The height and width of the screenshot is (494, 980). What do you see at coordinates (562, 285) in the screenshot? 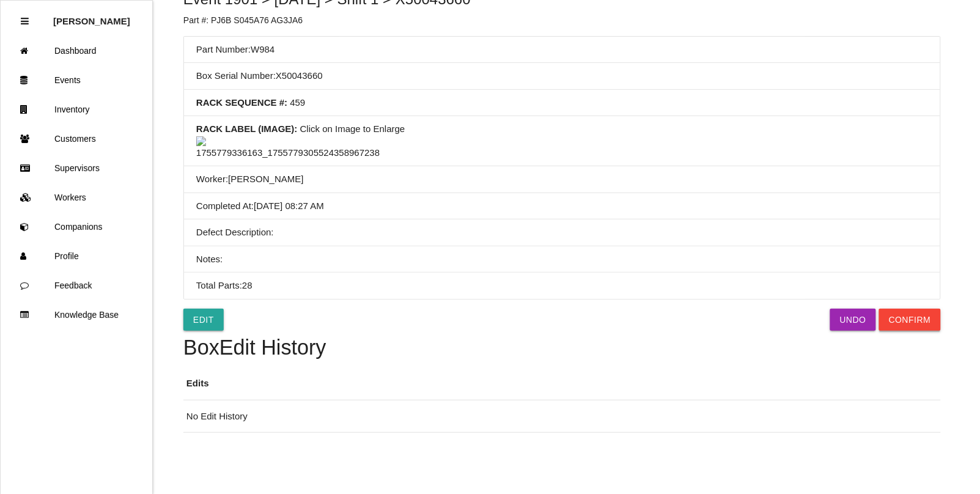
I see `li: Total Parts: 28` at bounding box center [562, 285].